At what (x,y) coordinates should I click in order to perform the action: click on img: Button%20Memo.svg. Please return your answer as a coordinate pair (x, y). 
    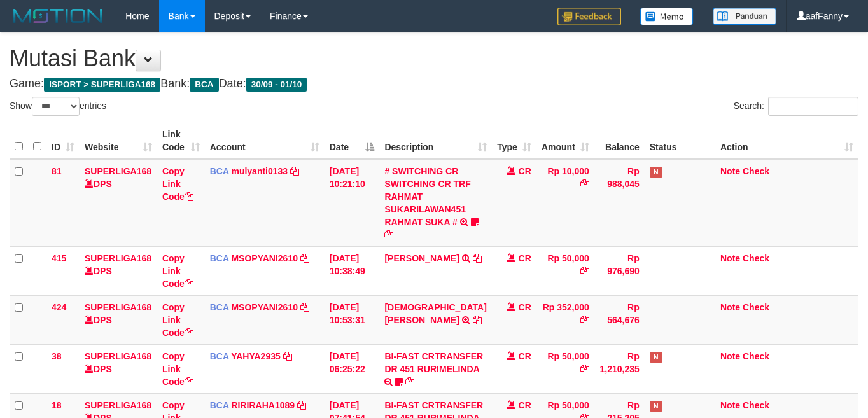
    Looking at the image, I should click on (667, 17).